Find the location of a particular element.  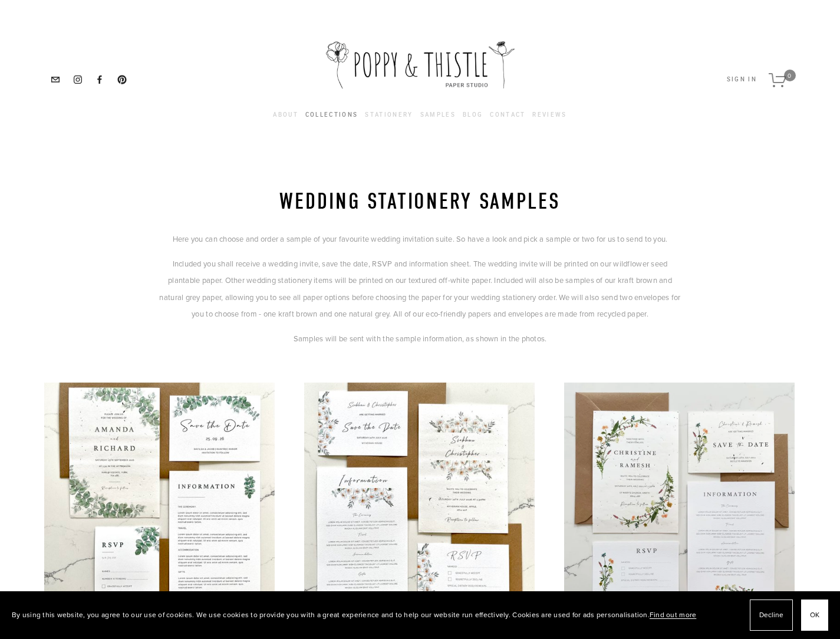

button: Decline is located at coordinates (771, 615).